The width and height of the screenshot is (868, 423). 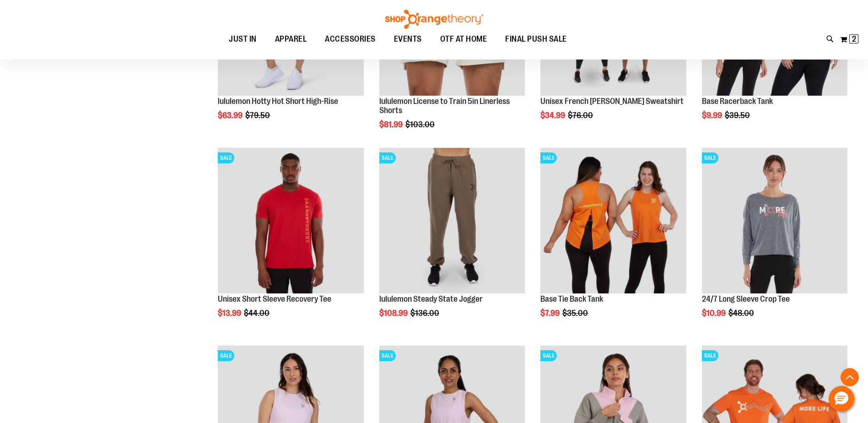 What do you see at coordinates (420, 124) in the screenshot?
I see `span: $103.00` at bounding box center [420, 124].